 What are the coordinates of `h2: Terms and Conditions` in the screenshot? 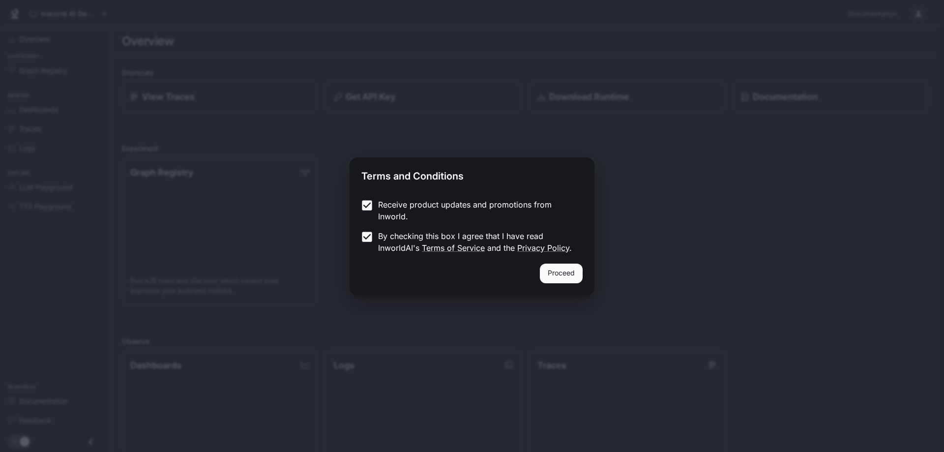 It's located at (472, 174).